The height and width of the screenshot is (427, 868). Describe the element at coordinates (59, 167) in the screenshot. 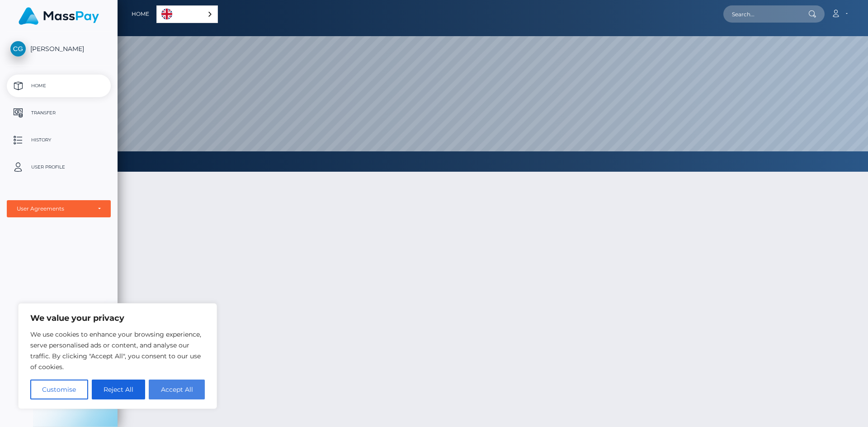

I see `a: User Profile` at that location.